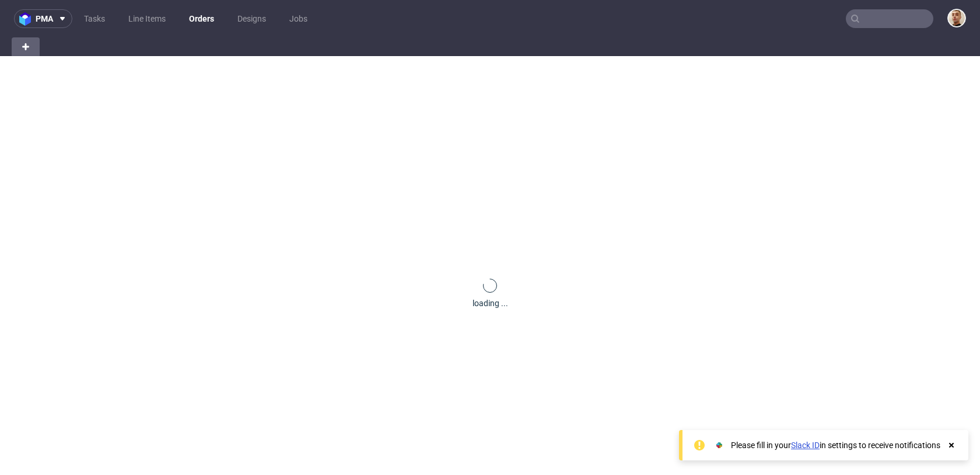 The height and width of the screenshot is (475, 980). What do you see at coordinates (94, 19) in the screenshot?
I see `a: Tasks` at bounding box center [94, 19].